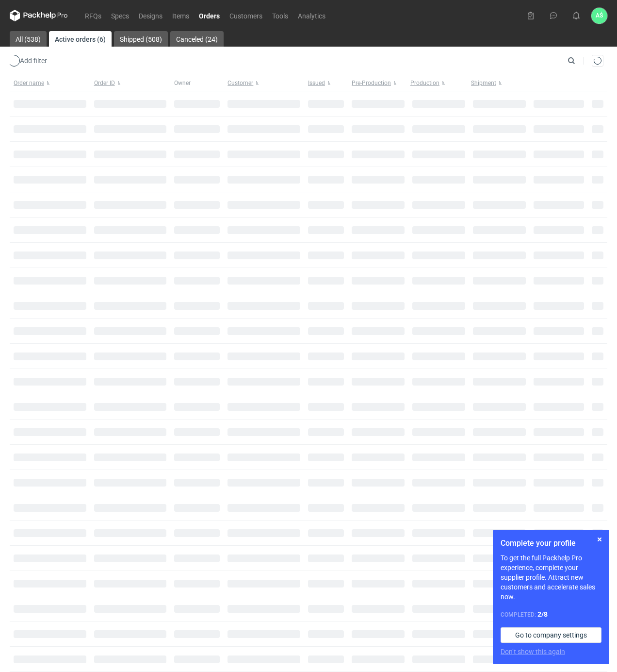  What do you see at coordinates (438, 83) in the screenshot?
I see `button: Production` at bounding box center [438, 83].